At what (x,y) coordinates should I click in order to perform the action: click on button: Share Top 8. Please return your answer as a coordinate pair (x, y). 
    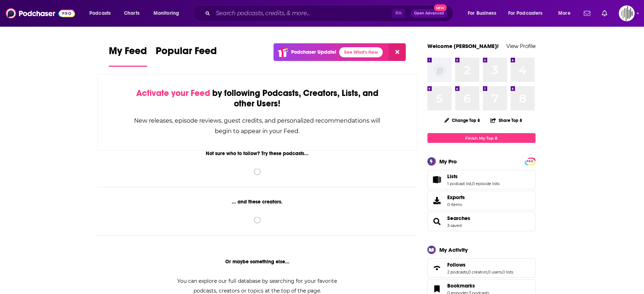
    Looking at the image, I should click on (506, 120).